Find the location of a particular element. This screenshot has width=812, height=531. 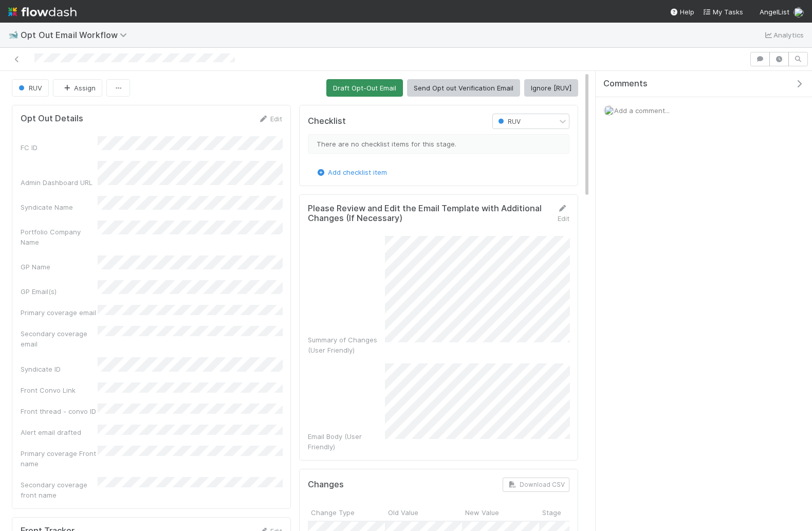

span: My Tasks is located at coordinates (723, 12).